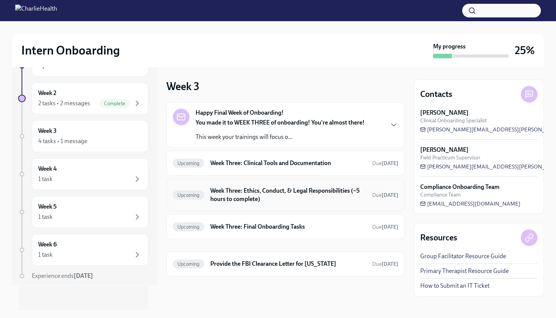 Image resolution: width=556 pixels, height=318 pixels. Describe the element at coordinates (455, 286) in the screenshot. I see `a: How to Submit an IT Ticket` at that location.